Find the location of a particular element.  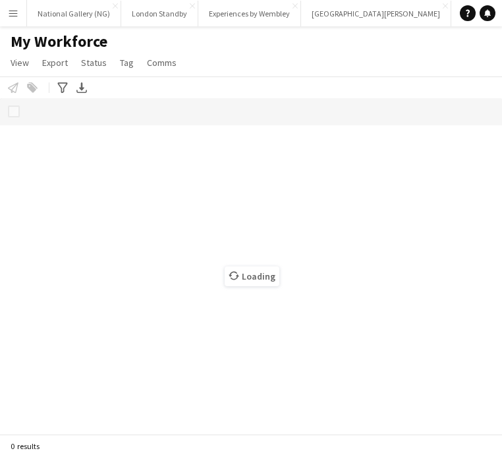

a: Export is located at coordinates (55, 63).